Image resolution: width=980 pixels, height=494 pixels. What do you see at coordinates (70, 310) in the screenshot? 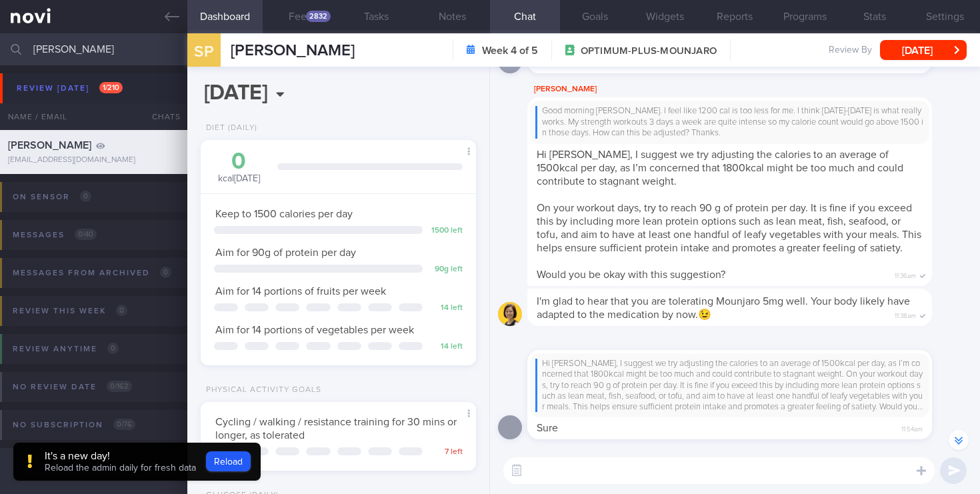
I see `div: Review this week` at bounding box center [70, 310].